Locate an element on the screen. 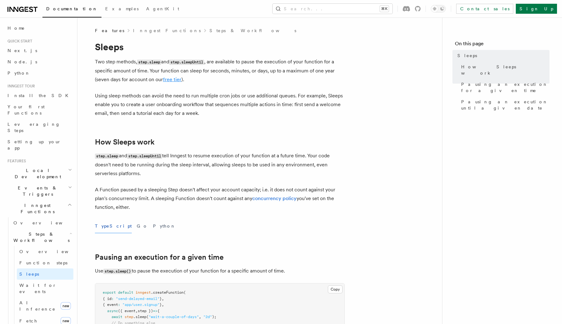 The height and width of the screenshot is (324, 562). a: Documentation is located at coordinates (72, 10).